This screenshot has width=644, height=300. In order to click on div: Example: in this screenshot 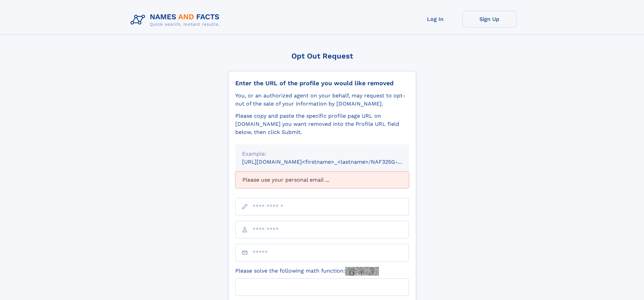, I will do `click(322, 154)`.